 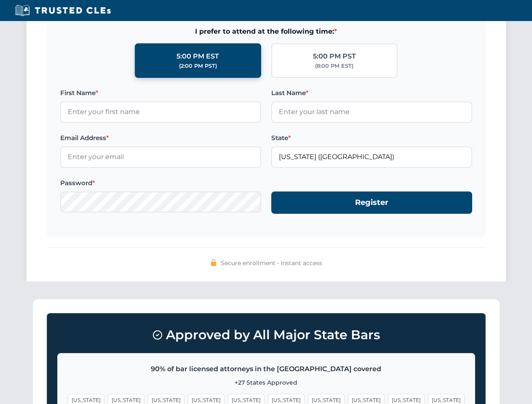 I want to click on input: Enter your email, so click(x=160, y=157).